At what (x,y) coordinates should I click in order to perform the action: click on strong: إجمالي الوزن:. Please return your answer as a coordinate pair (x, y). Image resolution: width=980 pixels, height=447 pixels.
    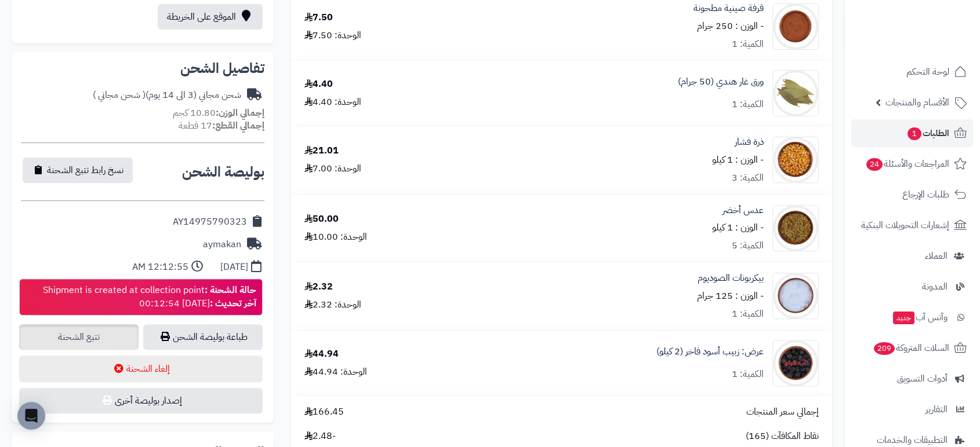
    Looking at the image, I should click on (240, 113).